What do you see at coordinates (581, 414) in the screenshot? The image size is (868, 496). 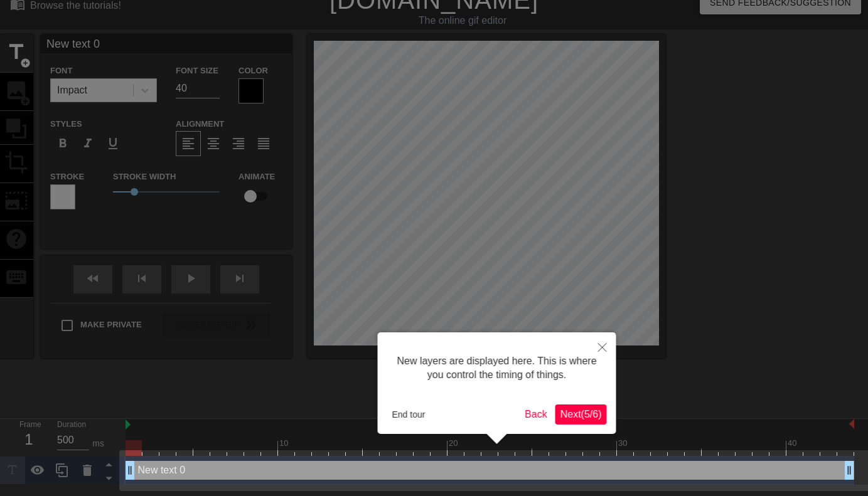 I see `span: Next ( 5 / 6 )` at bounding box center [581, 414].